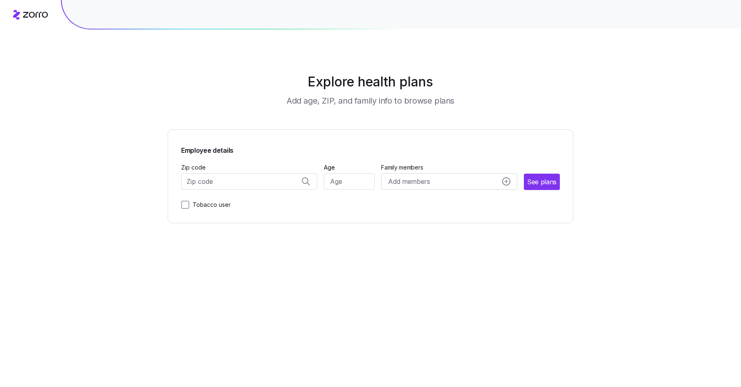 The image size is (741, 387). I want to click on h3: Add age, ZIP, and family info to browse plans, so click(371, 101).